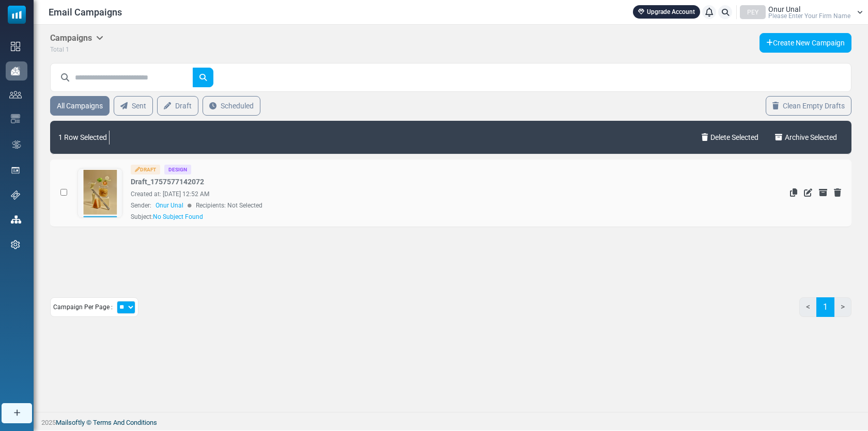 This screenshot has width=868, height=431. I want to click on img: dashboard-icon.svg, so click(16, 46).